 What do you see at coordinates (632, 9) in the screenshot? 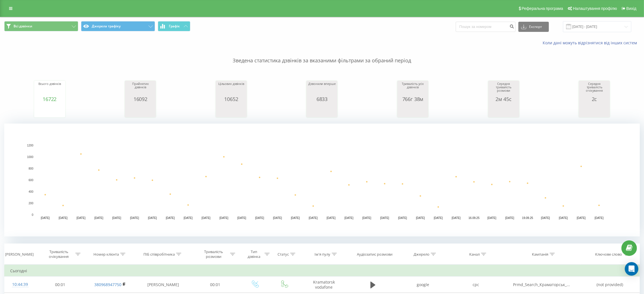
I see `span: Вихід` at bounding box center [632, 9].